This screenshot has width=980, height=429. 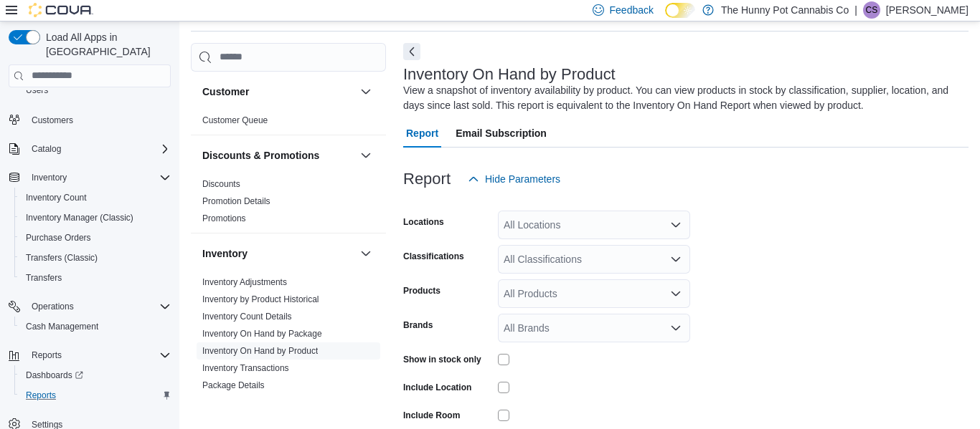 What do you see at coordinates (95, 91) in the screenshot?
I see `span: Users` at bounding box center [95, 91].